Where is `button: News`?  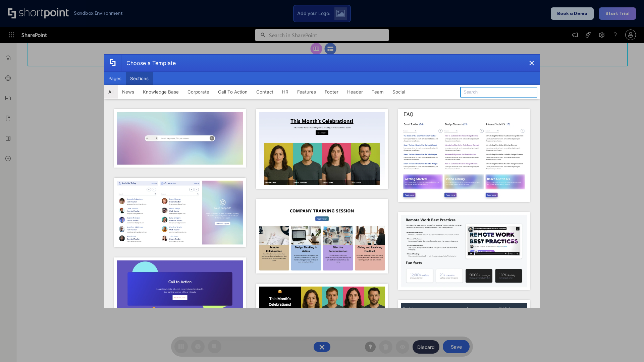 button: News is located at coordinates (128, 92).